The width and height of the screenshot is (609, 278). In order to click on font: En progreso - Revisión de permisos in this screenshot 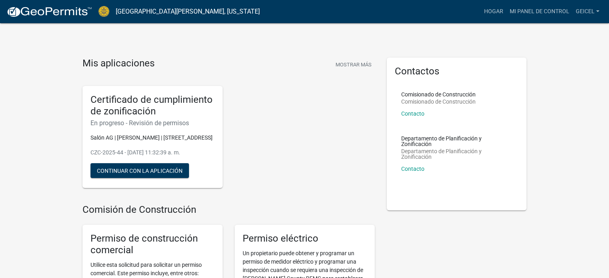, I will do `click(140, 123)`.